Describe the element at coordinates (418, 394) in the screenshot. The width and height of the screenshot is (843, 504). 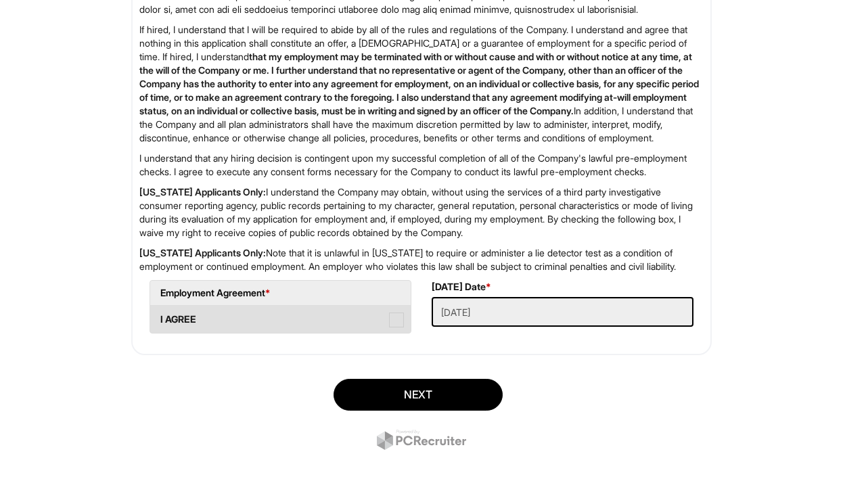
I see `button: Next` at that location.